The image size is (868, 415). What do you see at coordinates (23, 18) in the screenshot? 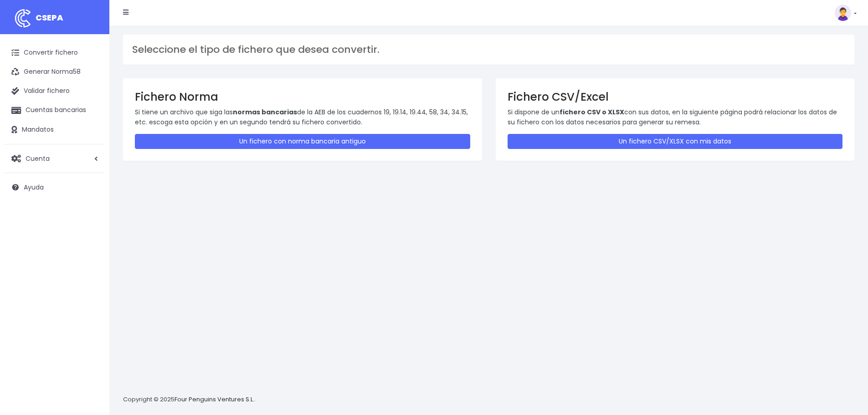
I see `img: logo` at bounding box center [23, 18].